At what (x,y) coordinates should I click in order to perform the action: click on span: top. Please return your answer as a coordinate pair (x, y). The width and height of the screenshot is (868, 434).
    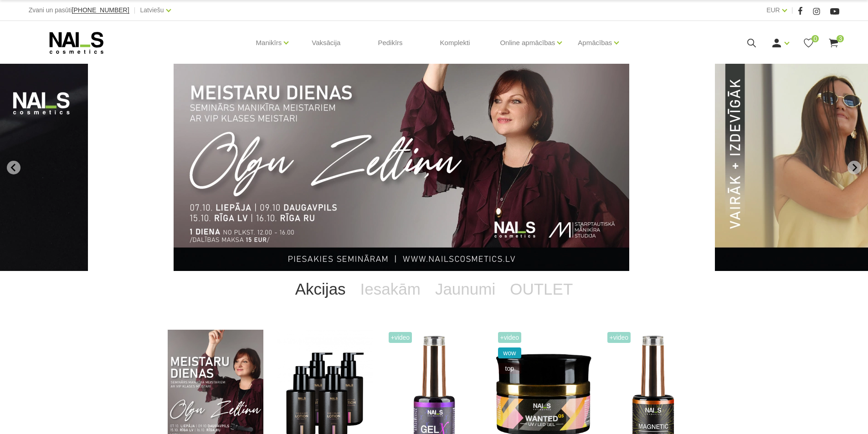
    Looking at the image, I should click on (510, 369).